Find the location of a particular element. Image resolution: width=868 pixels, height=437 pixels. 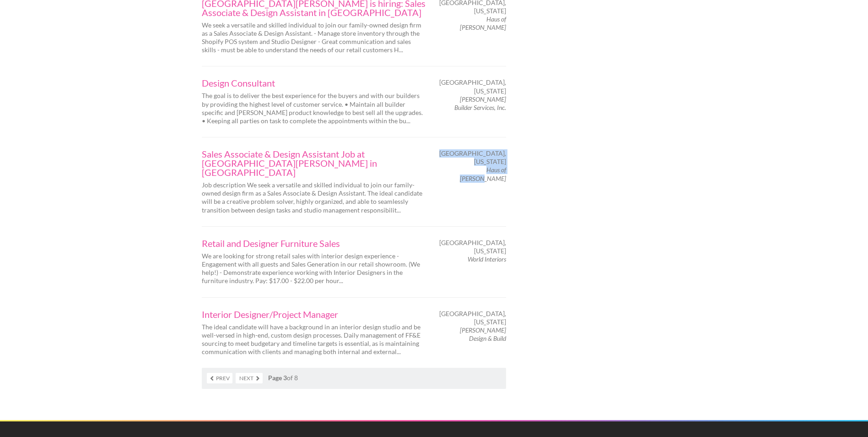

a: Design Consultant is located at coordinates (314, 83).